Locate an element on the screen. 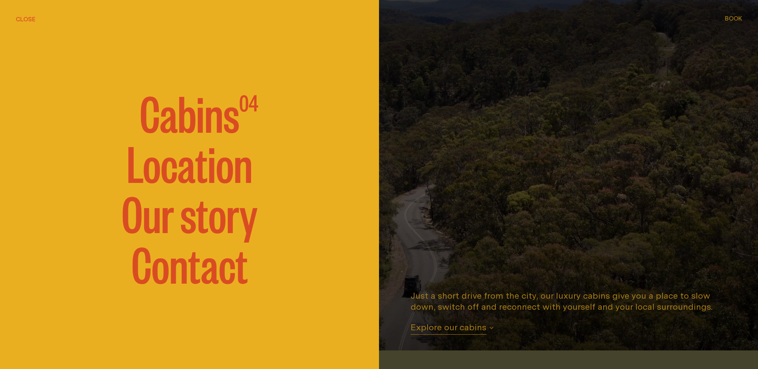 The image size is (758, 369). a: Location is located at coordinates (190, 162).